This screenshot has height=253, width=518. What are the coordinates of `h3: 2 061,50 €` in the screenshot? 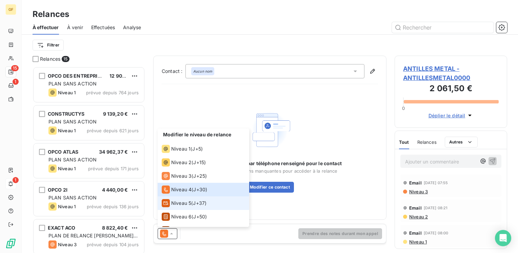 It's located at (451, 89).